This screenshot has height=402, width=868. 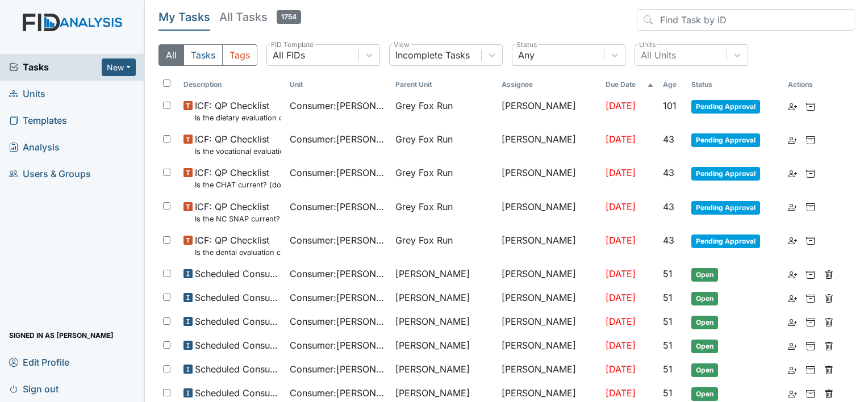 I want to click on span: Units, so click(x=27, y=94).